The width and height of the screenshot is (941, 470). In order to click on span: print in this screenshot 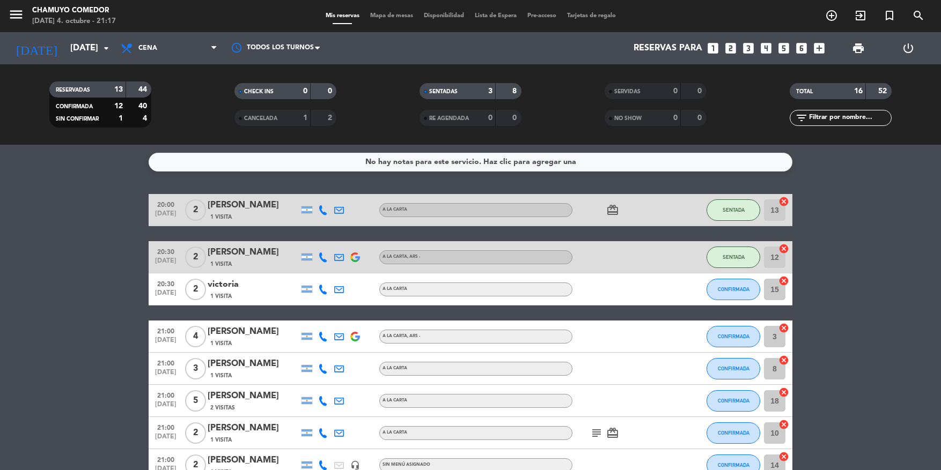, I will do `click(858, 48)`.